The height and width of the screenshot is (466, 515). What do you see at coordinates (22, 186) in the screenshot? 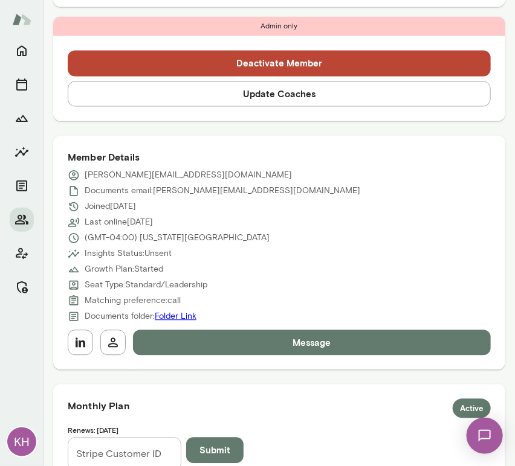
I see `button: Documents` at bounding box center [22, 186].